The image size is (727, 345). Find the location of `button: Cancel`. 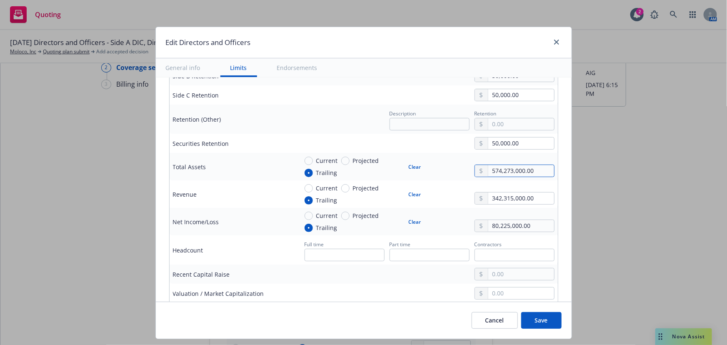

button: Cancel is located at coordinates (494, 320).